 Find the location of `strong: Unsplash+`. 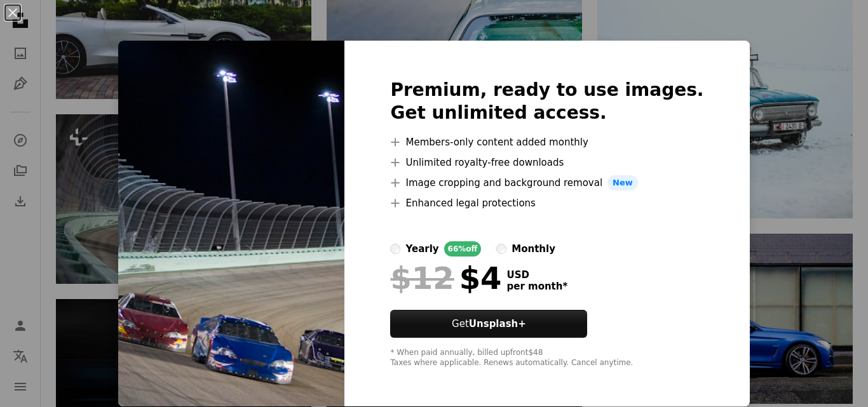

strong: Unsplash+ is located at coordinates (498, 324).